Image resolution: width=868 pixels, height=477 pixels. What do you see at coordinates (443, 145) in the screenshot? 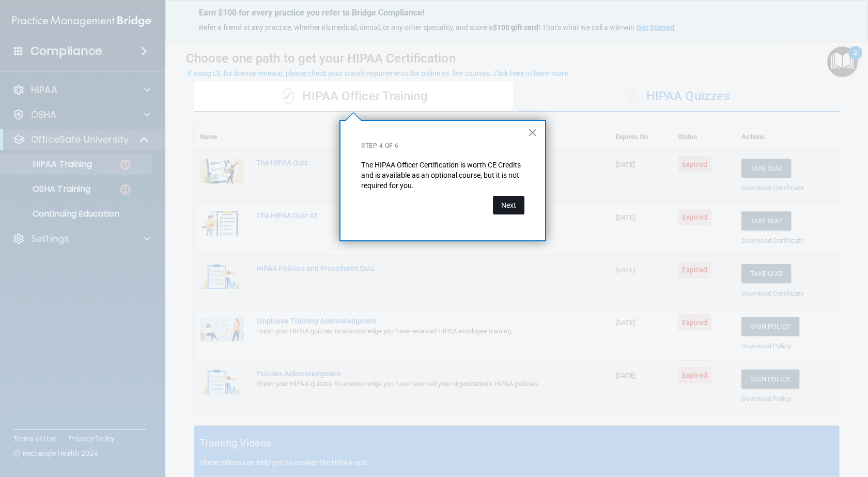
I see `p: Step 4 of 6` at bounding box center [443, 145].